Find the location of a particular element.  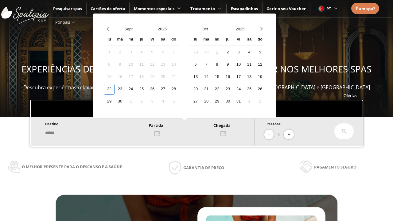

div: 26 is located at coordinates (260, 89).